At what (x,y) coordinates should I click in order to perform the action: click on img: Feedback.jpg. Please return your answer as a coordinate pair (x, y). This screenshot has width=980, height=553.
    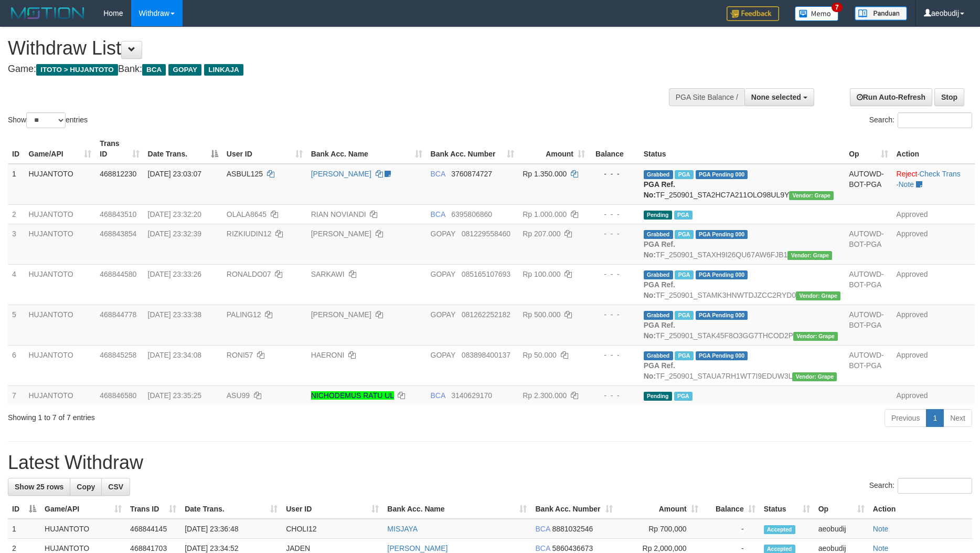
    Looking at the image, I should click on (752, 14).